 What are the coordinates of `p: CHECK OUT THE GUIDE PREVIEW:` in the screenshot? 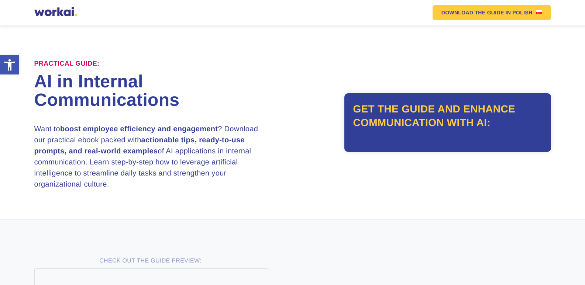 It's located at (151, 261).